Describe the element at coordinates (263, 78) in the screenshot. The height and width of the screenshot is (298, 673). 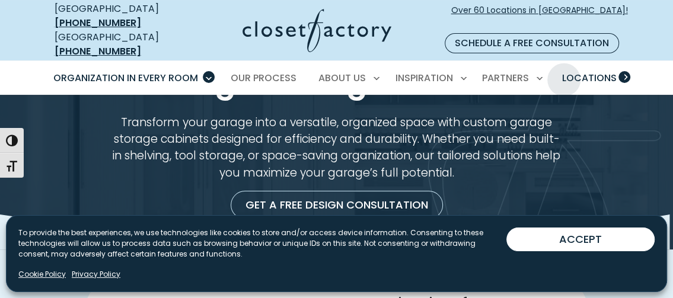
I see `span: Our Process` at that location.